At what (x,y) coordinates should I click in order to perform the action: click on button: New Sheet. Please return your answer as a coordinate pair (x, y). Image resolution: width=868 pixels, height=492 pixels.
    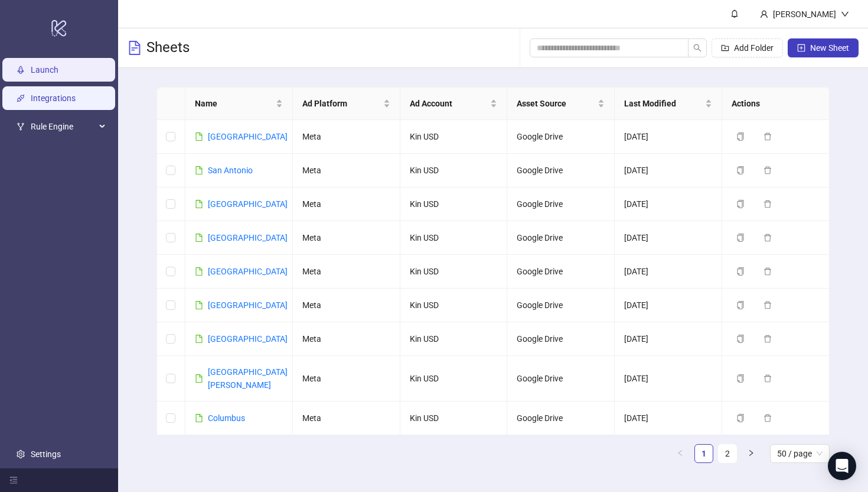
    Looking at the image, I should click on (823, 48).